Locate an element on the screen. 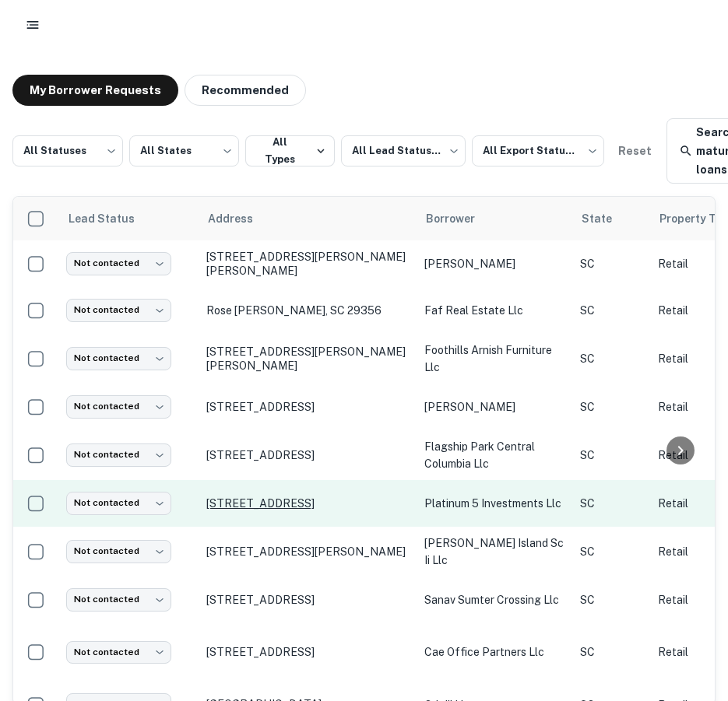 This screenshot has width=728, height=701. th: Borrower is located at coordinates (495, 219).